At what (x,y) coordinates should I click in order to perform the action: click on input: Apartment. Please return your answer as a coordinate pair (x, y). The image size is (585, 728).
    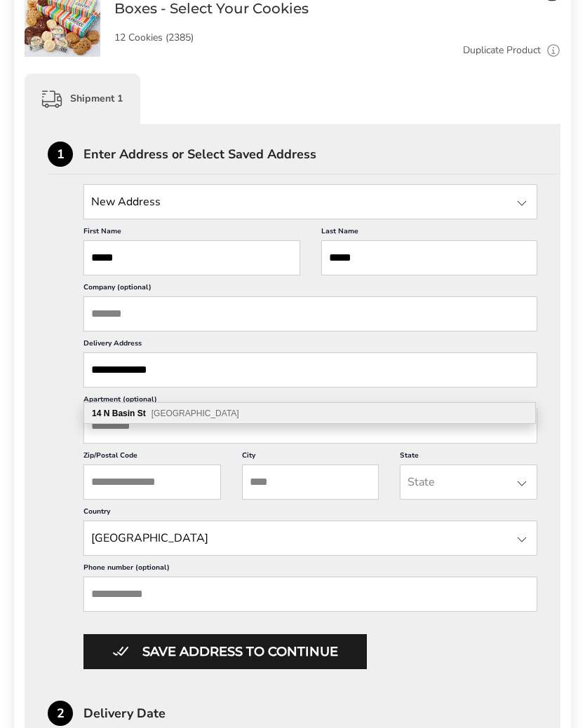
    Looking at the image, I should click on (309, 426).